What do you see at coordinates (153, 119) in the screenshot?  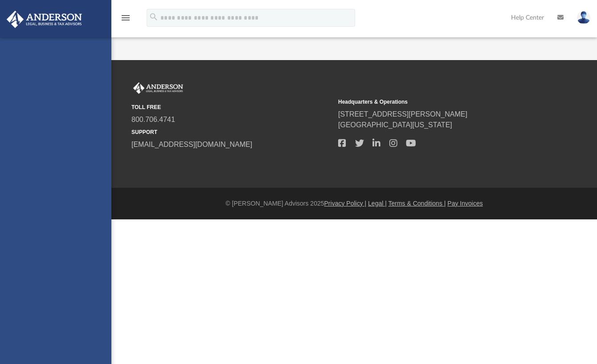 I see `a: 800.706.4741` at bounding box center [153, 119].